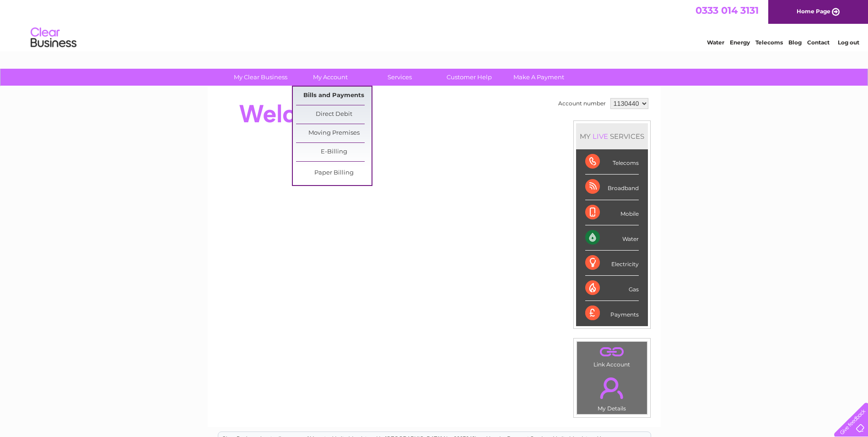 This screenshot has height=437, width=868. What do you see at coordinates (330, 77) in the screenshot?
I see `a: My Account` at bounding box center [330, 77].